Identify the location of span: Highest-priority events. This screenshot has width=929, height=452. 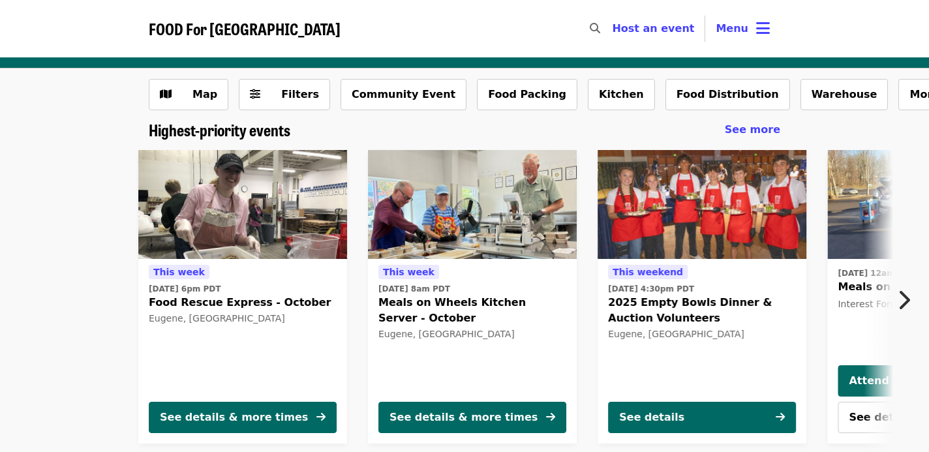
(219, 129).